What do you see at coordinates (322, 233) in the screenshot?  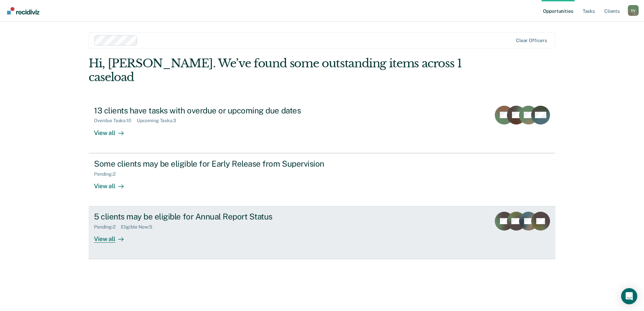 I see `a: 5 clients may be eligible for Annual Report StatusPending:2Eligible Now:5View all` at bounding box center [322, 233].